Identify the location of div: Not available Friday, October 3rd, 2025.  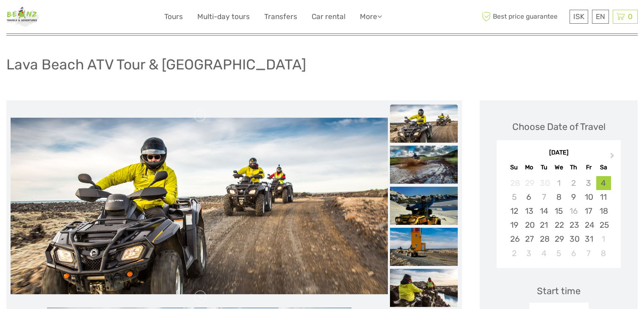
(589, 183).